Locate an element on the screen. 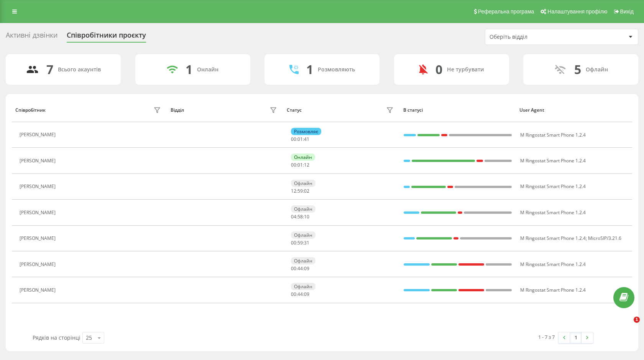 This screenshot has height=360, width=644. a: 1 is located at coordinates (576, 337).